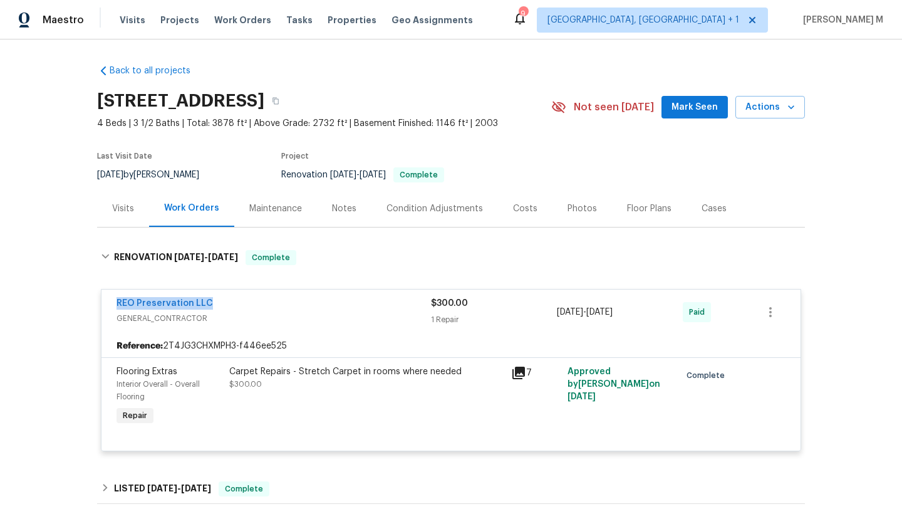 This screenshot has height=509, width=902. I want to click on span: Paid, so click(699, 312).